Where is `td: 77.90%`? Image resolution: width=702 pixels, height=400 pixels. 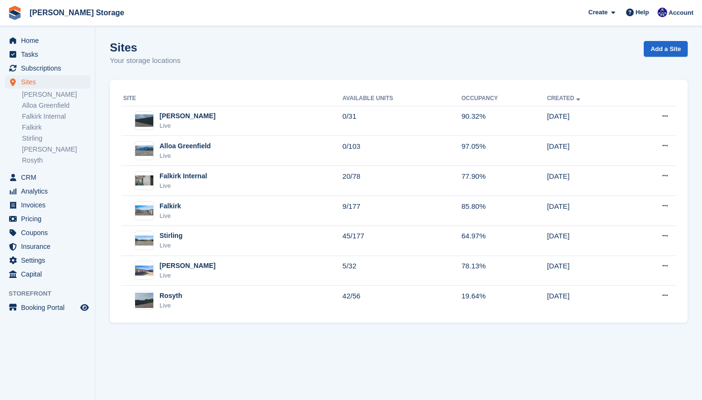 td: 77.90% is located at coordinates (503, 181).